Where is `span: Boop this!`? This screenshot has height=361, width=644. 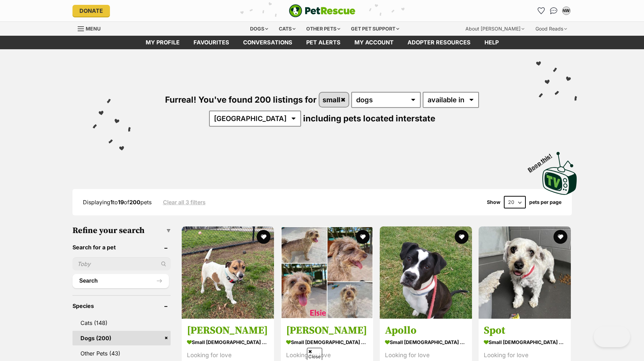
span: Boop this! is located at coordinates (543, 161).